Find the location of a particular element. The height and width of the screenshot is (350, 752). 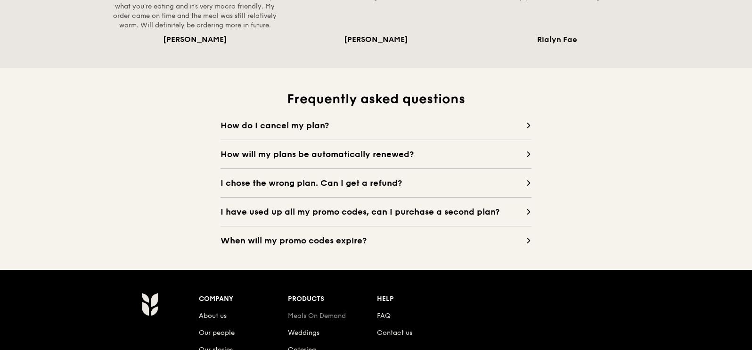

span: Frequently asked questions is located at coordinates (376, 99).